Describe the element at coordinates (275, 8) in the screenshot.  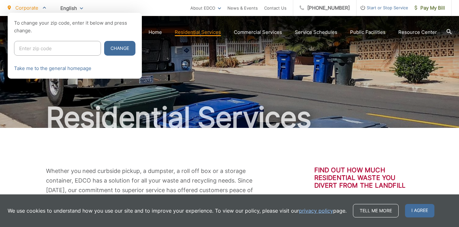
I see `a: Contact Us` at that location.